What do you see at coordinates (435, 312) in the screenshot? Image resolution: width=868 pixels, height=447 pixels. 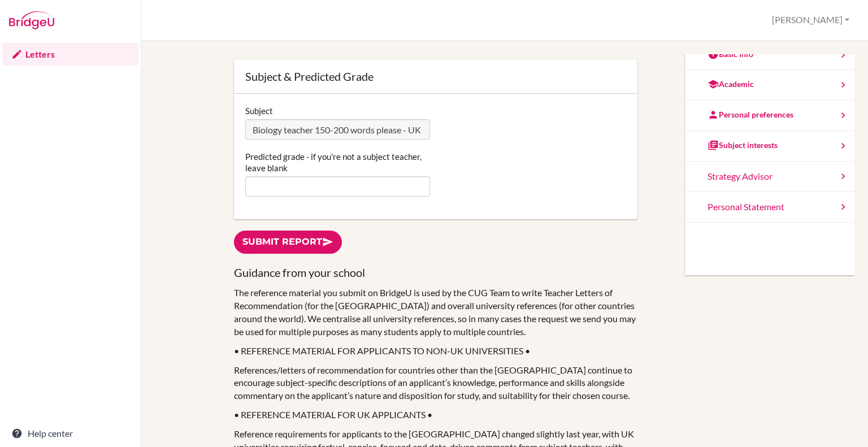 I see `p: The reference material you submit on BridgeU is used by the CUG Team to write Teacher Letters of ...` at bounding box center [435, 312].